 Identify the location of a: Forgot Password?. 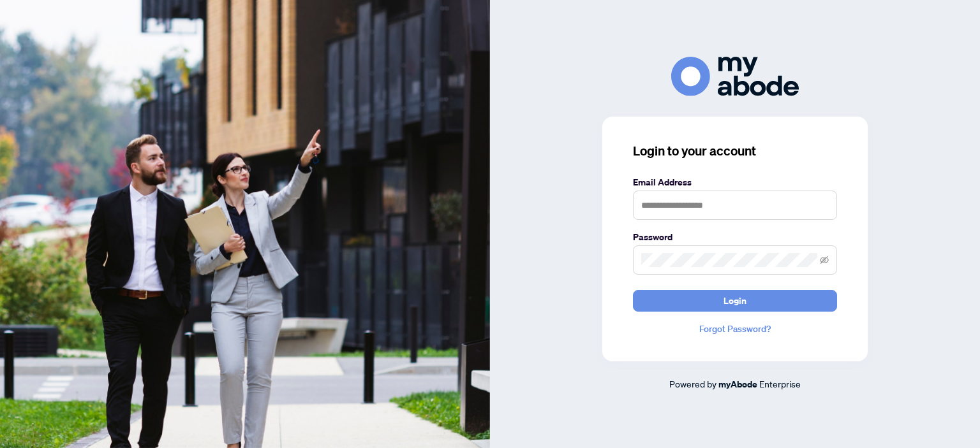
(734, 329).